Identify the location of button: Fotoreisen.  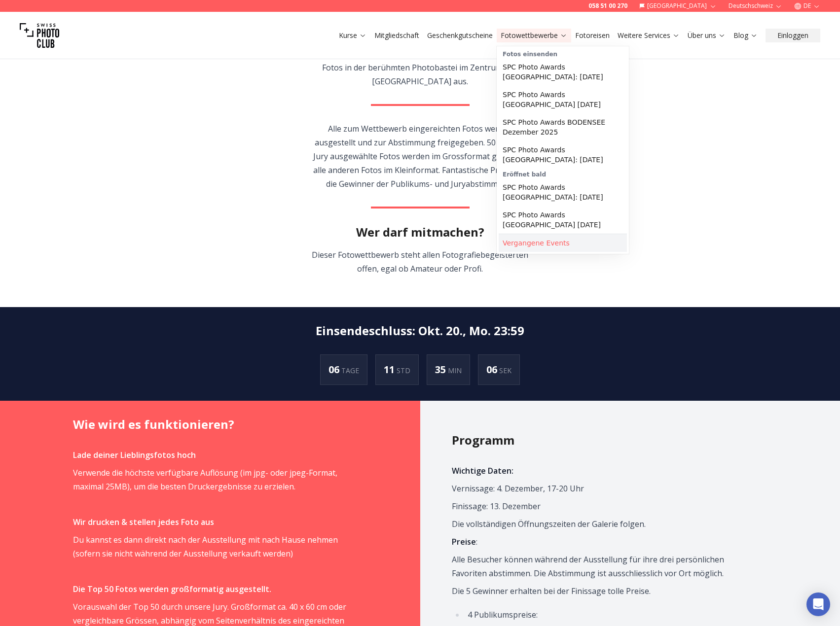
(592, 36).